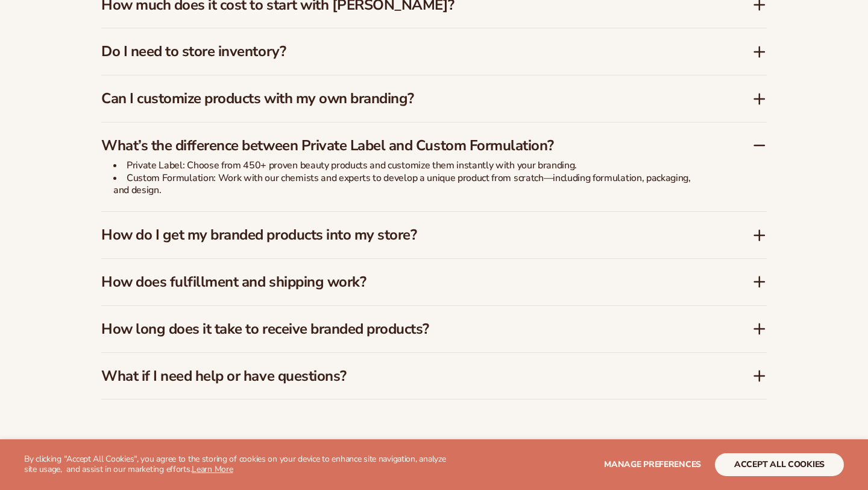 Image resolution: width=868 pixels, height=490 pixels. Describe the element at coordinates (239, 464) in the screenshot. I see `p: By clicking "Accept All Cookies", you agree to the storing of cookies on your device to enhance s...` at that location.